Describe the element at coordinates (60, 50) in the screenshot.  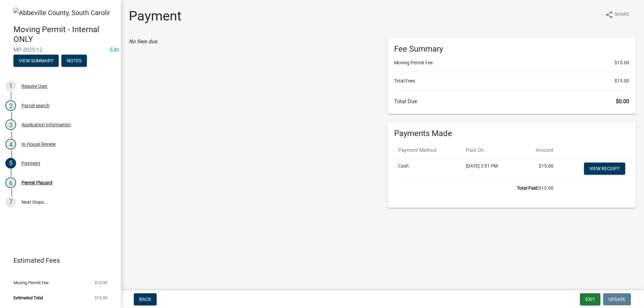
I see `span: MP-2025-12` at that location.